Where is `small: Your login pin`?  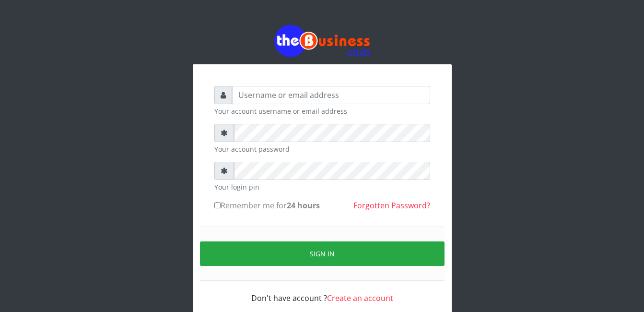
small: Your login pin is located at coordinates (322, 187).